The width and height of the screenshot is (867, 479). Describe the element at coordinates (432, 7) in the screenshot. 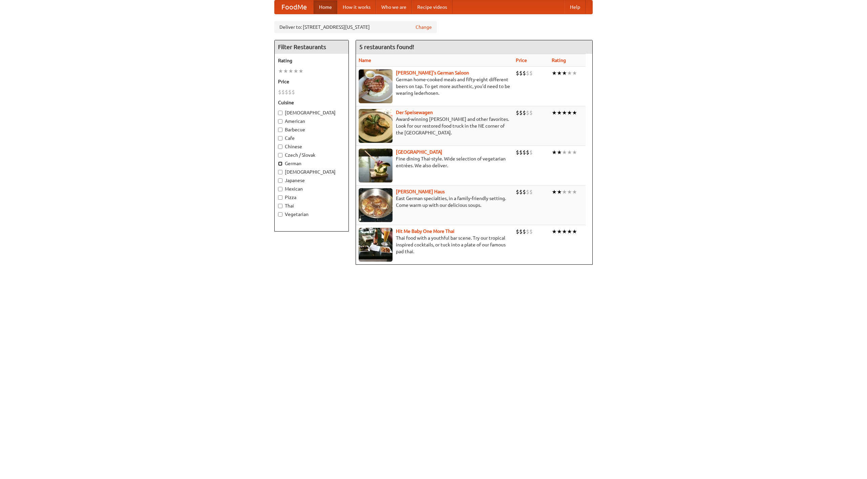

I see `a: Recipe videos` at that location.